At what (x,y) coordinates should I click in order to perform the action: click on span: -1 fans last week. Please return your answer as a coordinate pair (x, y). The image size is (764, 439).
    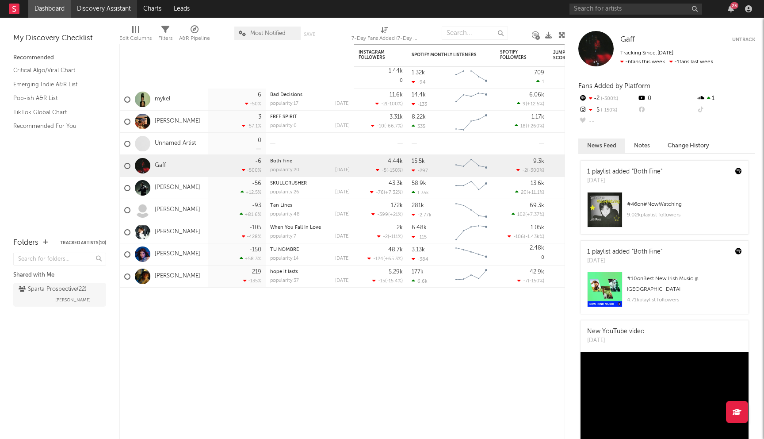
    Looking at the image, I should click on (667, 62).